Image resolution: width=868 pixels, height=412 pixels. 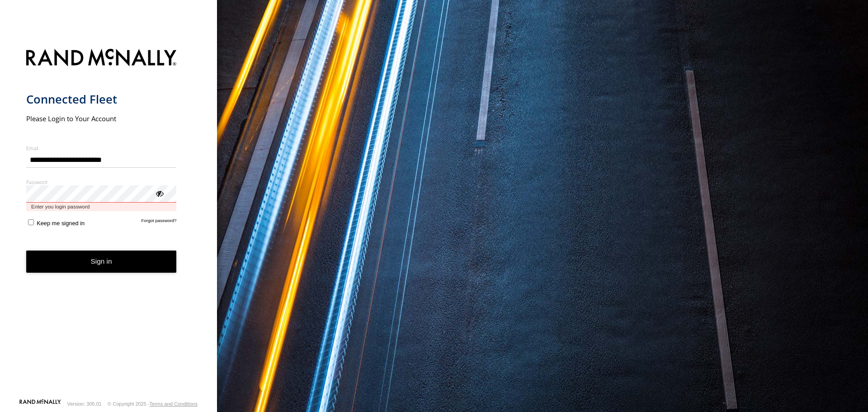 What do you see at coordinates (101, 58) in the screenshot?
I see `img: Rand McNally` at bounding box center [101, 58].